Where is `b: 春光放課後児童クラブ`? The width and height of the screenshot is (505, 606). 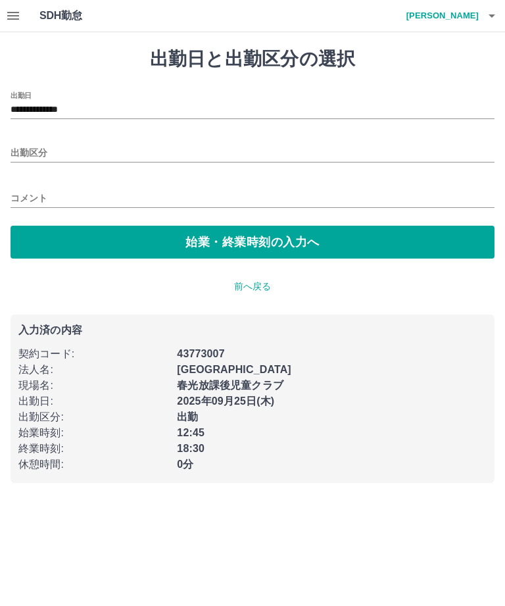 b: 春光放課後児童クラブ is located at coordinates (230, 385).